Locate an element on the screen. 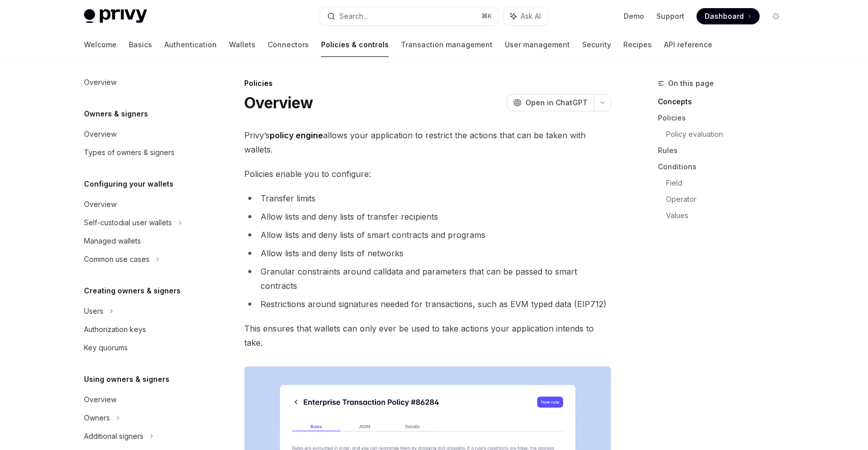  a: Operator is located at coordinates (728, 200).